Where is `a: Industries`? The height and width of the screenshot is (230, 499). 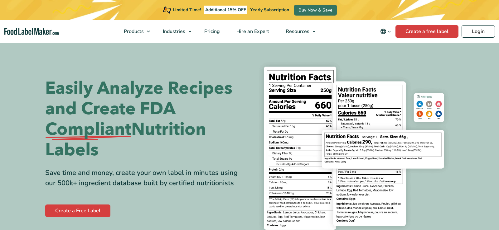 a: Industries is located at coordinates (175, 31).